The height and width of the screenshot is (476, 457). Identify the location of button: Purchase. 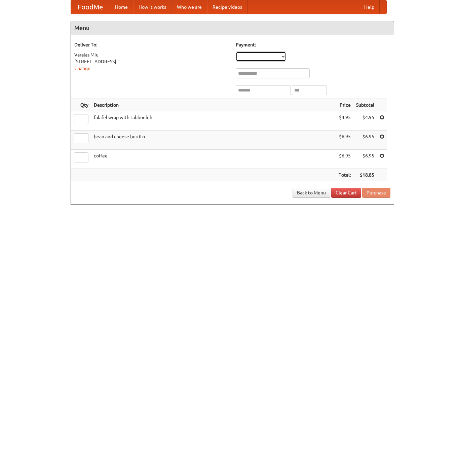
(376, 193).